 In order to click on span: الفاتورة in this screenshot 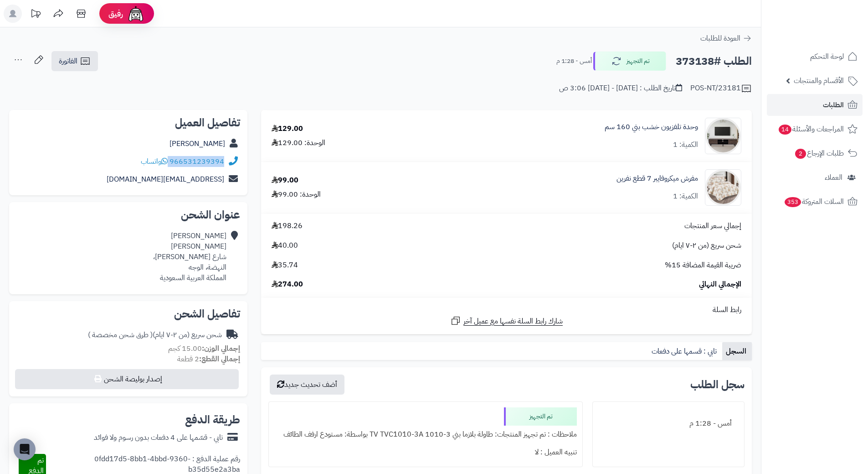, I will do `click(68, 61)`.